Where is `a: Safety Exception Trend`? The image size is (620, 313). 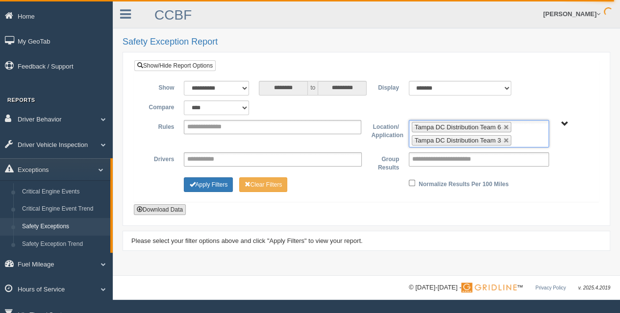
a: Safety Exception Trend is located at coordinates (64, 245).